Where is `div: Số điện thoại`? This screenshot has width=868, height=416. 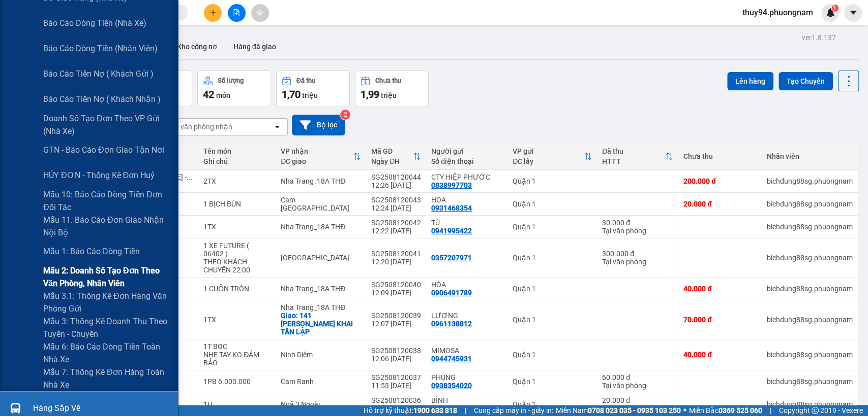 div: Số điện thoại is located at coordinates (466, 162).